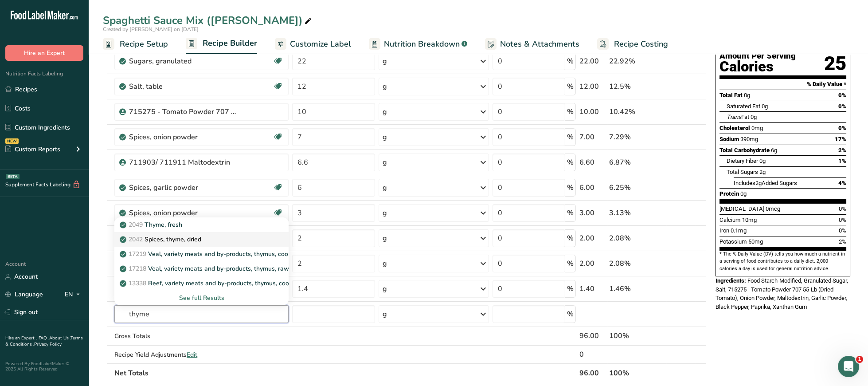  I want to click on span: 4%, so click(842, 183).